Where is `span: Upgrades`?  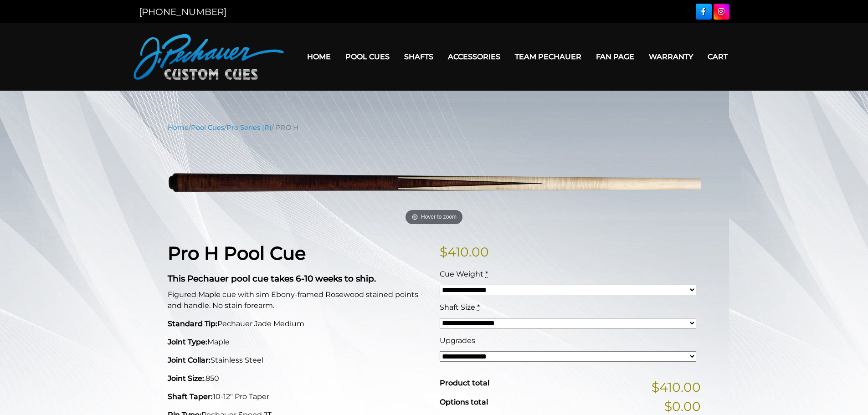 span: Upgrades is located at coordinates (457, 340).